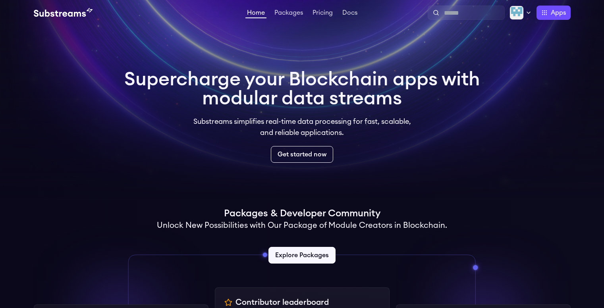  Describe the element at coordinates (517, 13) in the screenshot. I see `img: Profile` at that location.